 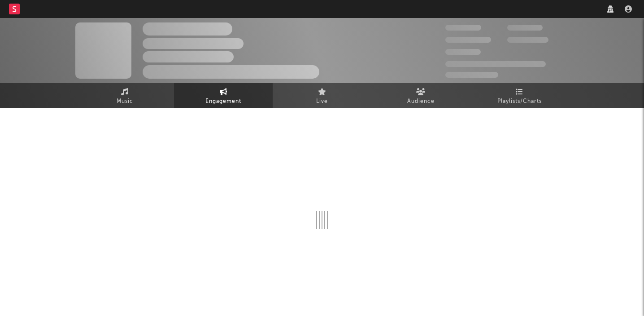 I want to click on a: Playlists/Charts, so click(x=520, y=95).